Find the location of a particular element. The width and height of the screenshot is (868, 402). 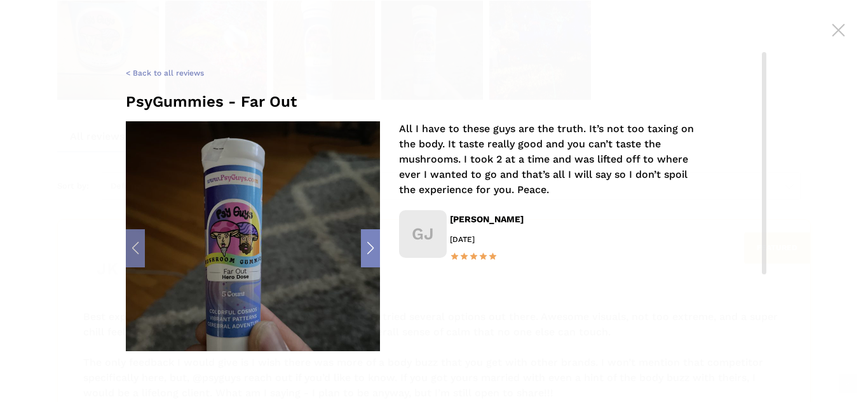

div: Next slide is located at coordinates (370, 249).